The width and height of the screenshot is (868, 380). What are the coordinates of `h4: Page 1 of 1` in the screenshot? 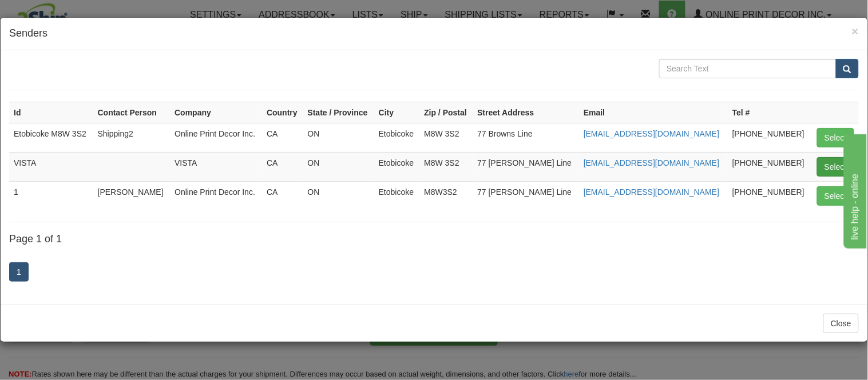 It's located at (434, 240).